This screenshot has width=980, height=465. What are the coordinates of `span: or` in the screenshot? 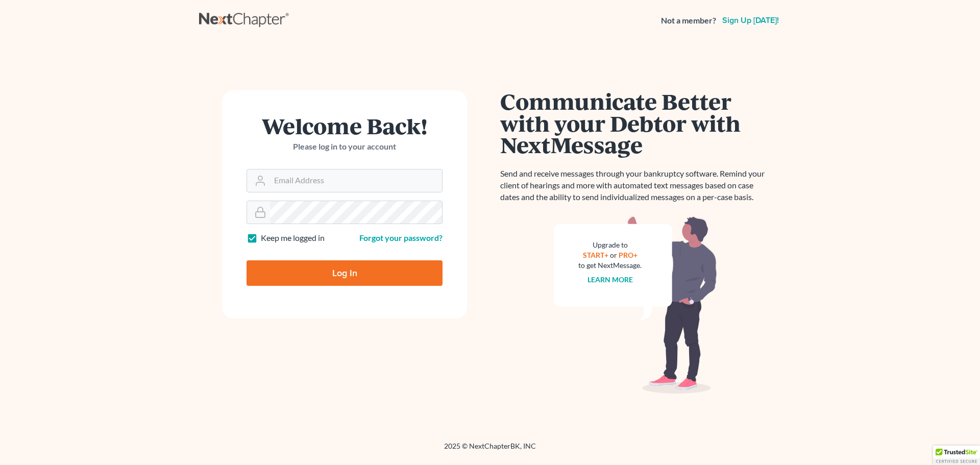 It's located at (614, 254).